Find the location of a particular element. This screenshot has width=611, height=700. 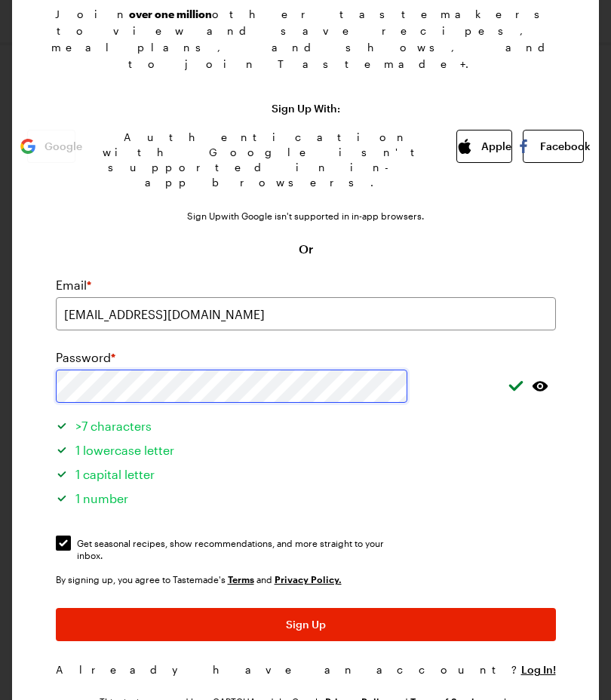

span: 1 number is located at coordinates (101, 497).